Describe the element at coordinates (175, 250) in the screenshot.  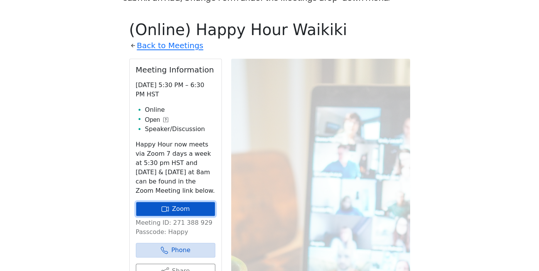
I see `a: Phone` at that location.